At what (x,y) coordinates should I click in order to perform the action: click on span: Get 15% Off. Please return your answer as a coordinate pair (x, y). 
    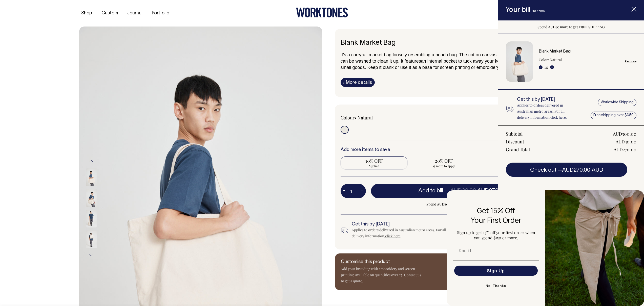
    Looking at the image, I should click on (496, 211).